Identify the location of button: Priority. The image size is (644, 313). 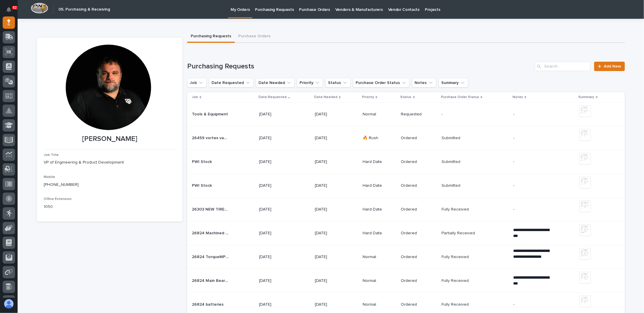
(310, 83).